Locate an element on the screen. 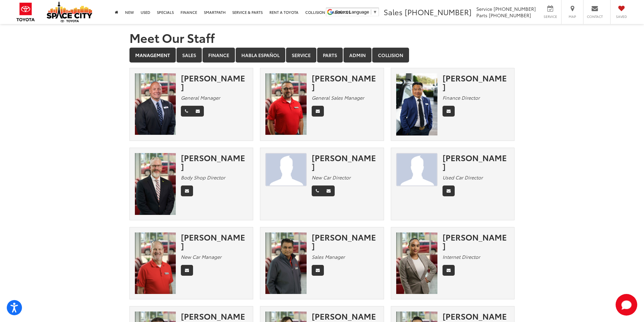 Image resolution: width=644 pixels, height=322 pixels. em: Sales Manager is located at coordinates (328, 257).